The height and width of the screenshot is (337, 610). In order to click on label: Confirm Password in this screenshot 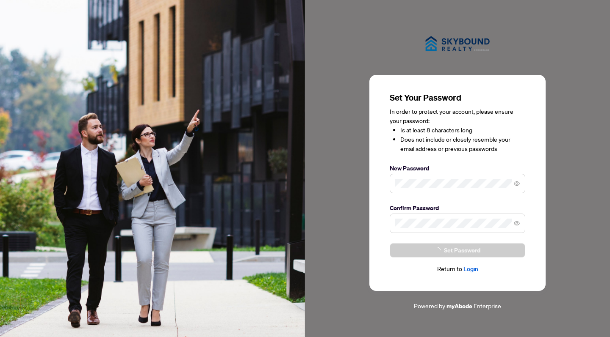, I will do `click(457, 208)`.